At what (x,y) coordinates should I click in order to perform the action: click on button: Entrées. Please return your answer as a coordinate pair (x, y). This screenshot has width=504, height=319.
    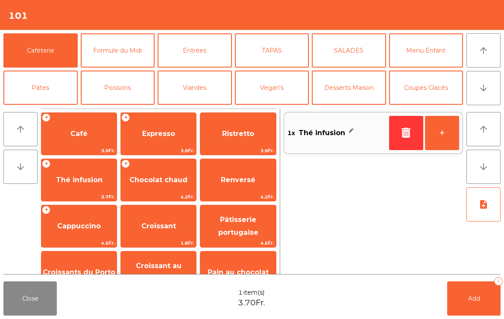
    Looking at the image, I should click on (195, 50).